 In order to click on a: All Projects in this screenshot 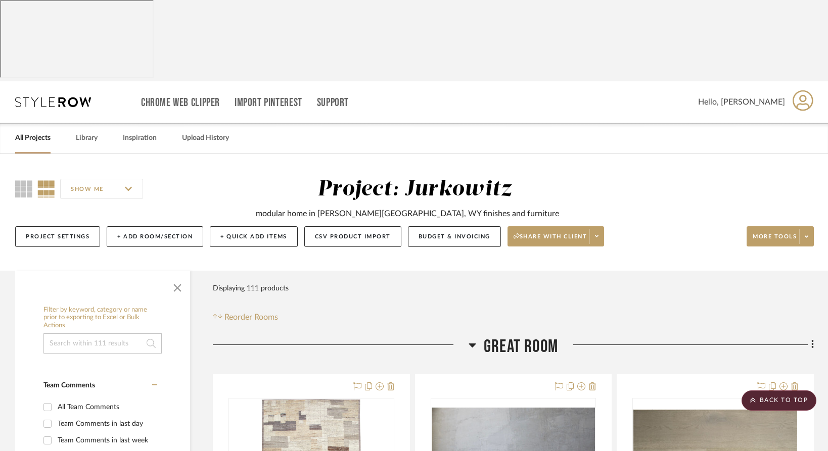, I will do `click(33, 138)`.